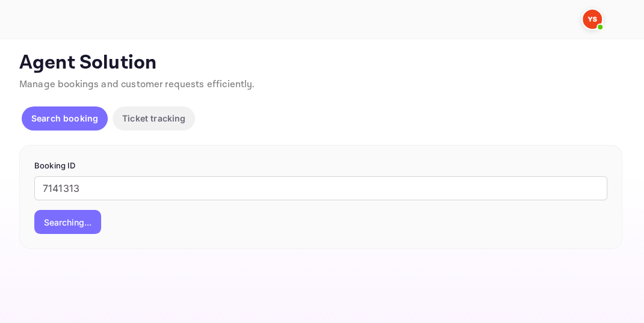  Describe the element at coordinates (320, 63) in the screenshot. I see `p: Agent Solution` at that location.